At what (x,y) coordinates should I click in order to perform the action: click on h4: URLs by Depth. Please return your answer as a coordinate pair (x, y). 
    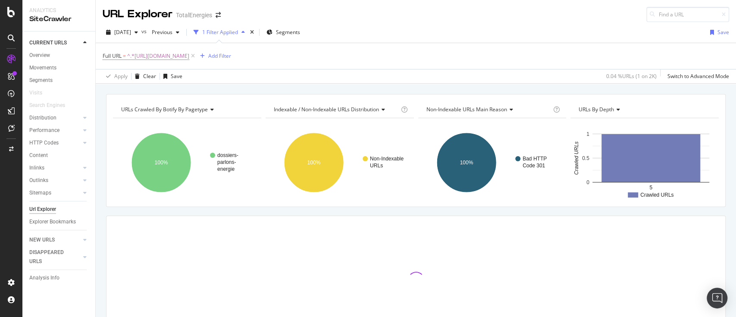
    Looking at the image, I should click on (643, 109).